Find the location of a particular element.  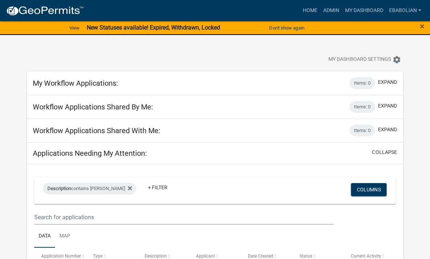

a: ebabolian is located at coordinates (405, 11).